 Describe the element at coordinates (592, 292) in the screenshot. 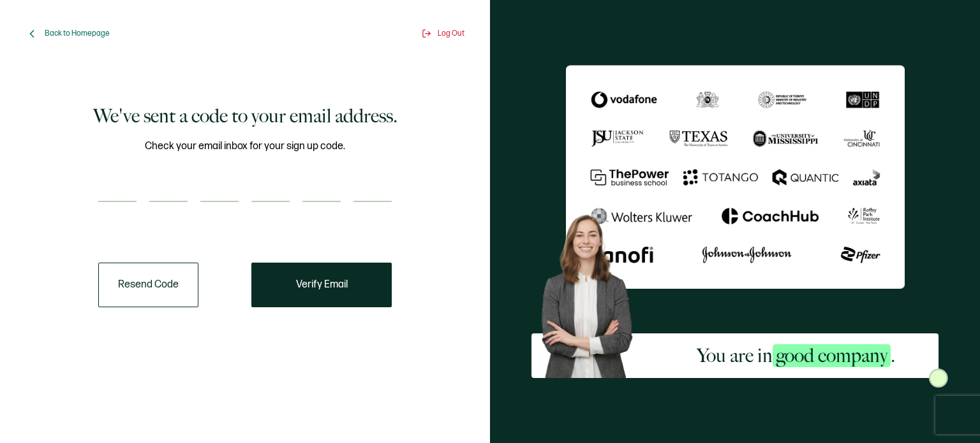

I see `img: Sertifier Signup - You are in <span class="strong-h">good company</span>. Hero` at that location.